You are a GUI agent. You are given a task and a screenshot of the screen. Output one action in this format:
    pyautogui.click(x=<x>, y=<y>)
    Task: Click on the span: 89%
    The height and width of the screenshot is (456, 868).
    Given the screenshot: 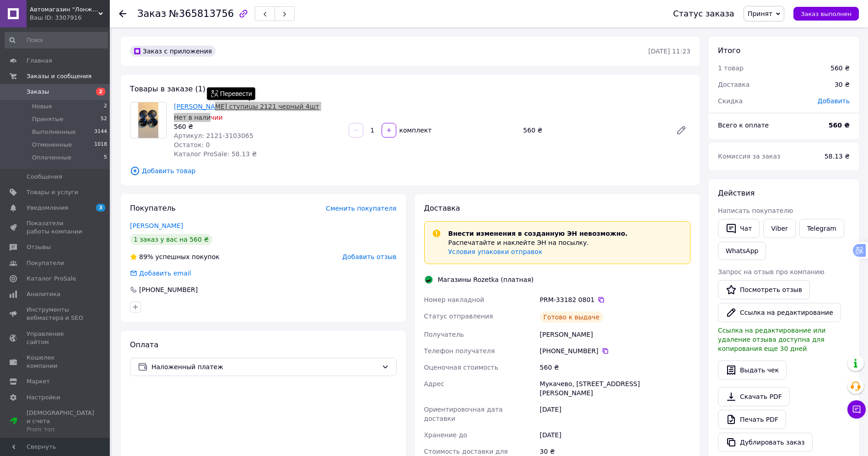 What is the action you would take?
    pyautogui.click(x=146, y=257)
    